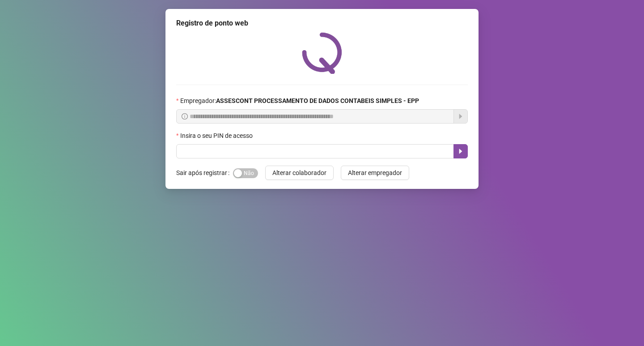 This screenshot has width=644, height=346. What do you see at coordinates (375, 173) in the screenshot?
I see `button: Alterar empregador` at bounding box center [375, 173].